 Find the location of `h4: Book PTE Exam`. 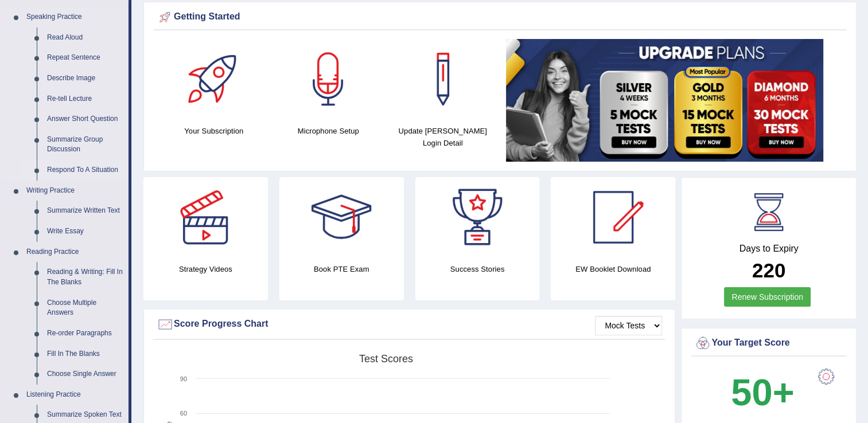

h4: Book PTE Exam is located at coordinates (342, 269).